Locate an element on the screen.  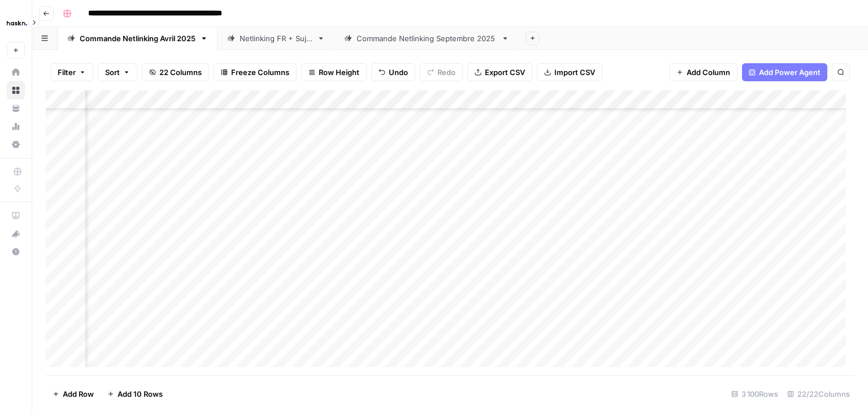
div: Netlinking FR + Sujet is located at coordinates (275, 38).